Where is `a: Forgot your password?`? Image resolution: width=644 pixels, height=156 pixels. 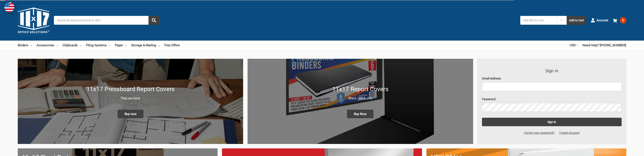
a: Forgot your password? is located at coordinates (539, 133).